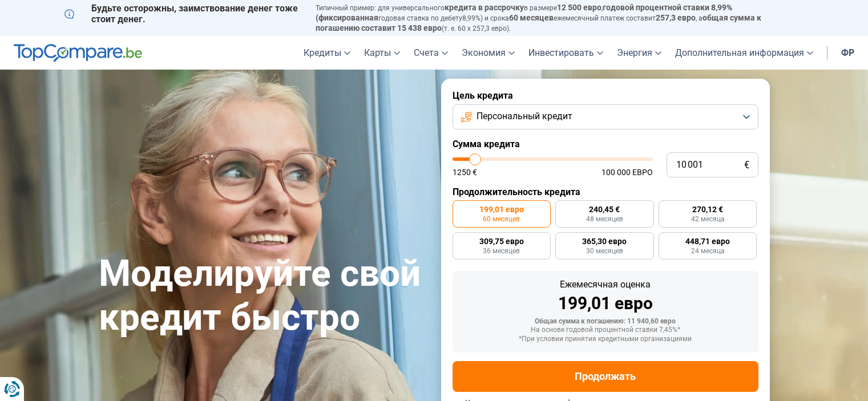 Image resolution: width=868 pixels, height=401 pixels. Describe the element at coordinates (605, 251) in the screenshot. I see `font: 30 месяцев` at that location.